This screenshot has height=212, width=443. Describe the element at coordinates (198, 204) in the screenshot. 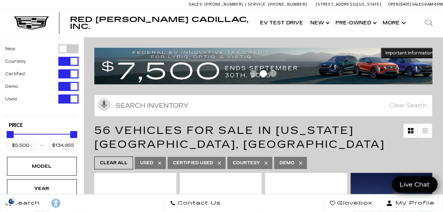

I see `span: Contact Us` at that location.